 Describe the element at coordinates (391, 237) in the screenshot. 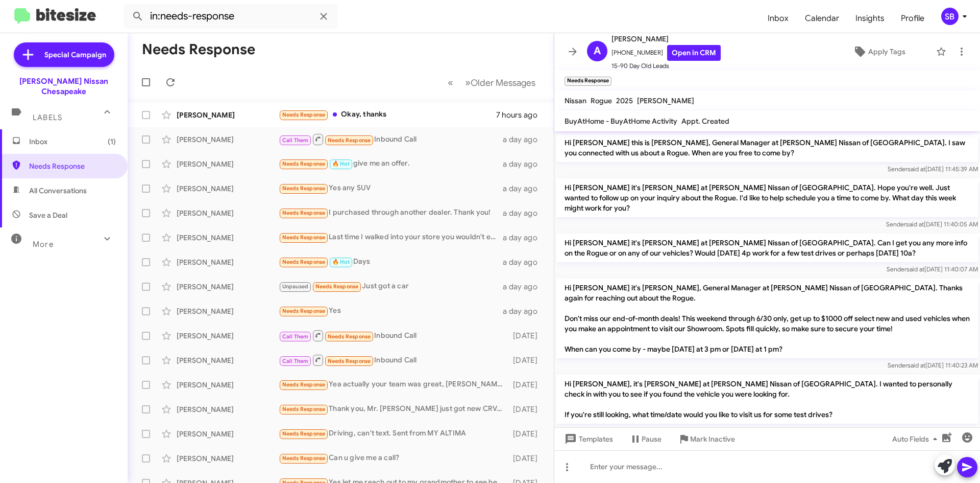

I see `div: Last time I walked into your store you wouldn't even give me a price for a car 😂😂😂 I'm good` at that location.